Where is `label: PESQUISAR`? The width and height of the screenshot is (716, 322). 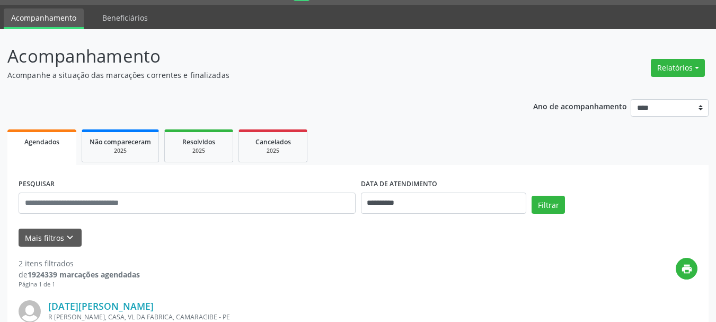
label: PESQUISAR is located at coordinates (37, 184).